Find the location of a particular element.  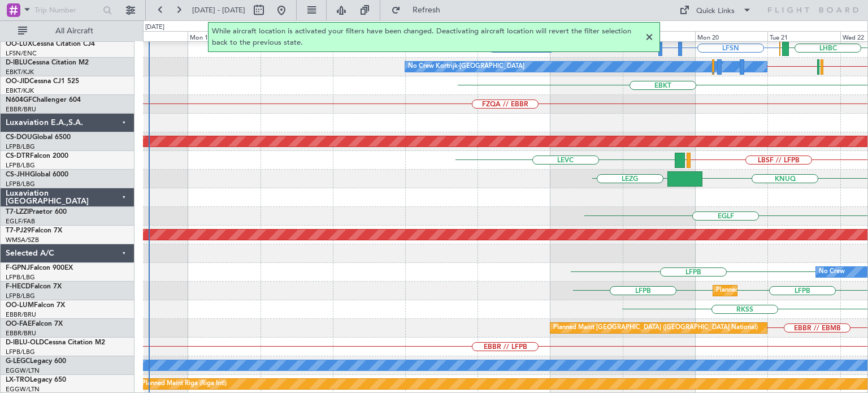

a: F-HECDFalcon 7X is located at coordinates (33, 287).